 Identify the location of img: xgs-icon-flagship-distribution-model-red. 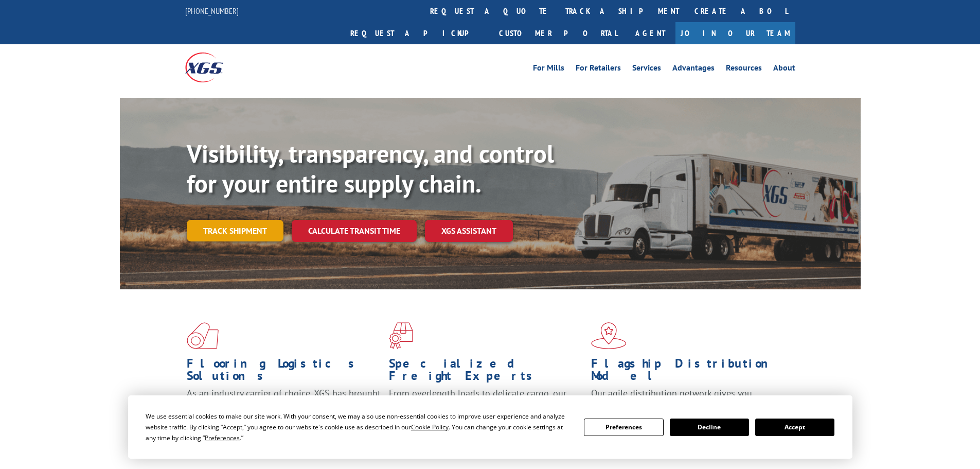
(609, 336).